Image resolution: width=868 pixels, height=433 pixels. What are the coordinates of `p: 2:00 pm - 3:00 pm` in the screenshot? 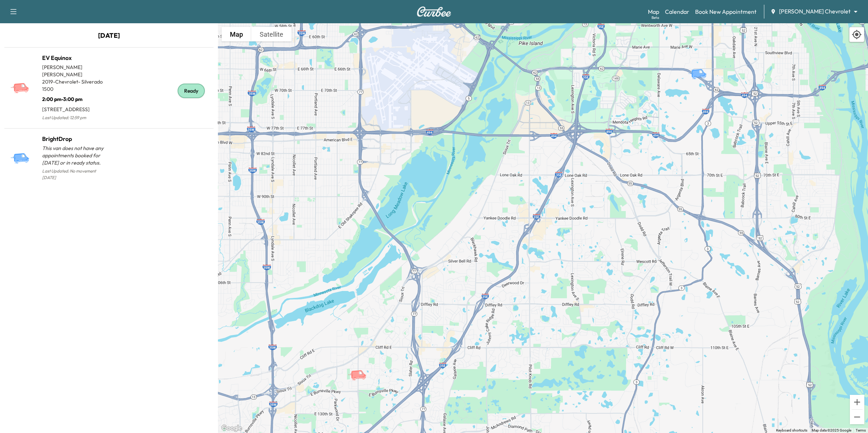 It's located at (76, 98).